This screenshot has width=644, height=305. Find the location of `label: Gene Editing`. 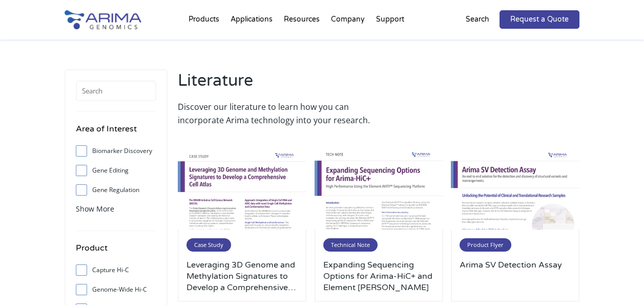

label: Gene Editing is located at coordinates (116, 171).